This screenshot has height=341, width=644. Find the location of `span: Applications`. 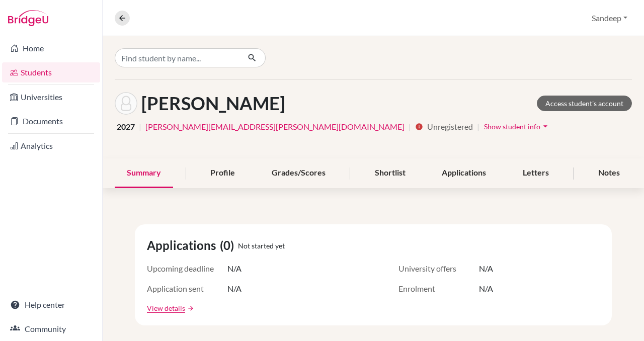

span: Applications is located at coordinates (183, 245).